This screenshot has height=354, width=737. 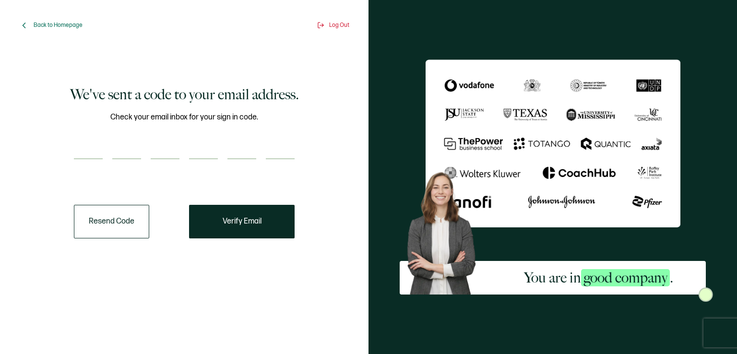 What do you see at coordinates (625, 278) in the screenshot?
I see `span: good company` at bounding box center [625, 278].